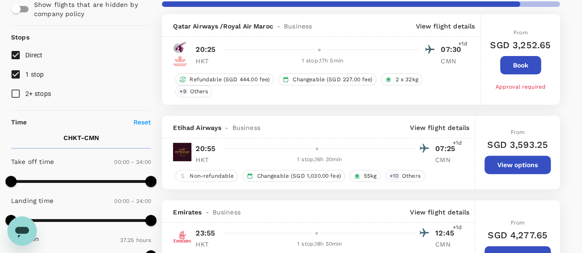 This screenshot has width=582, height=253. I want to click on img: EY, so click(182, 152).